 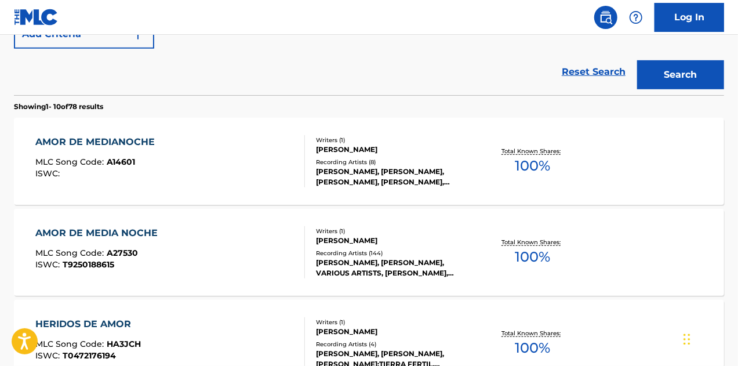 What do you see at coordinates (59, 107) in the screenshot?
I see `p: Showing 1 - 10 of 78 results` at bounding box center [59, 107].